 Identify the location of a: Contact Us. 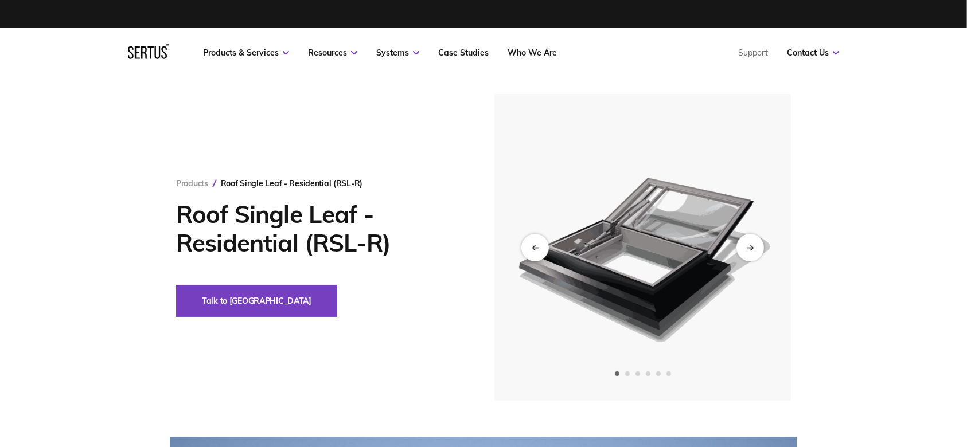
(813, 53).